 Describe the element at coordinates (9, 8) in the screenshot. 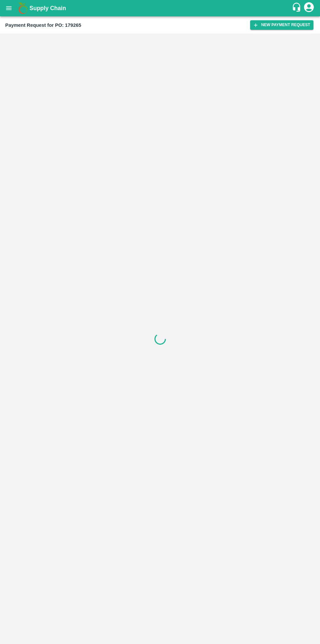

I see `button: open drawer` at that location.